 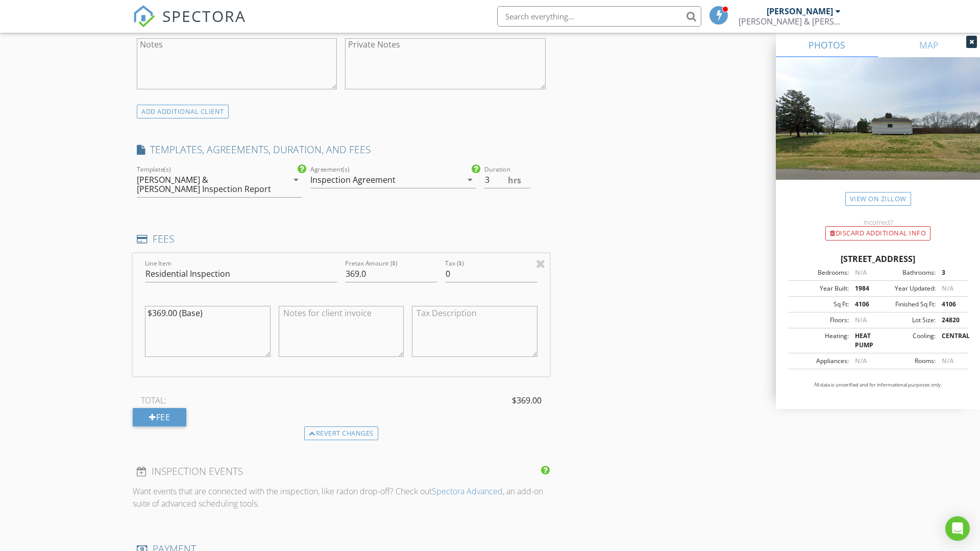 I want to click on div: 24820, so click(x=950, y=320).